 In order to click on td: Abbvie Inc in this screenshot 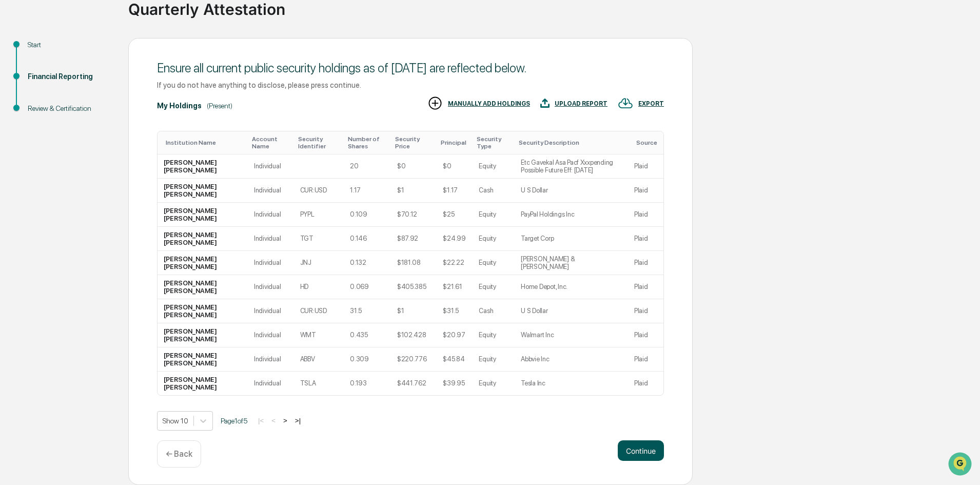, I will do `click(571, 359)`.